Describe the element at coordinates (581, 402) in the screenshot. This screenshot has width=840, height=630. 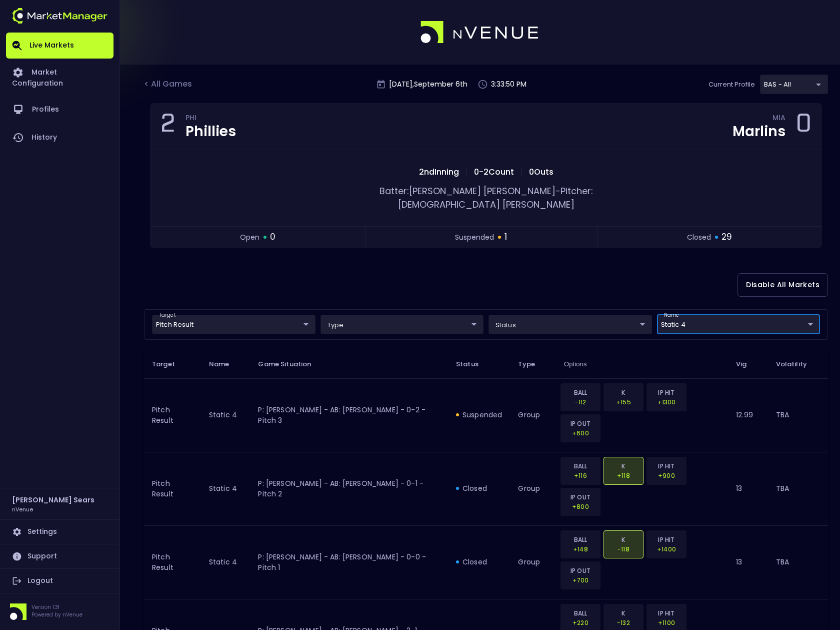
I see `p: -112` at that location.